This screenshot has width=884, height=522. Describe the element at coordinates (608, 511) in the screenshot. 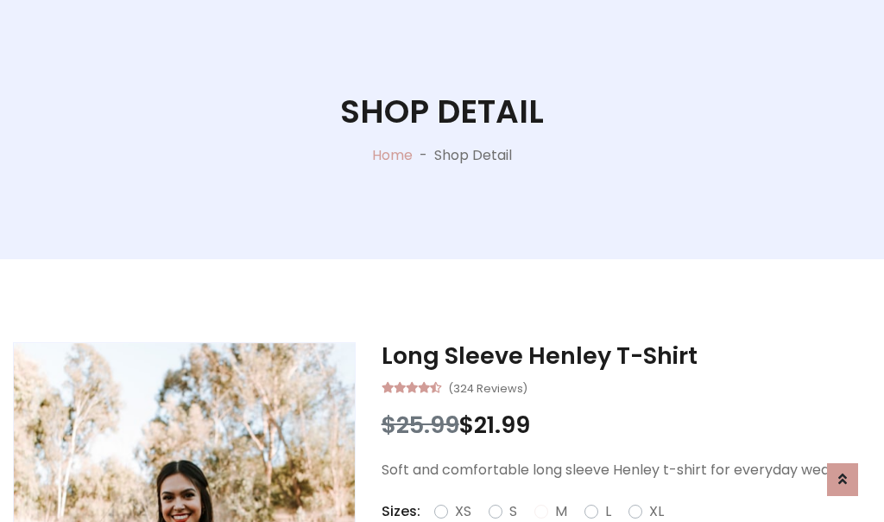

I see `label: L` at that location.